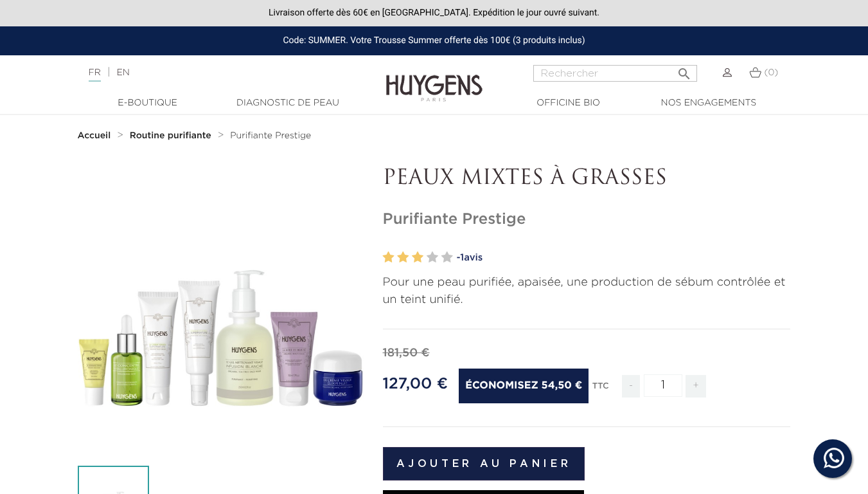 This screenshot has height=494, width=868. What do you see at coordinates (586, 291) in the screenshot?
I see `p: Pour une peau purifiée, apaisée, une production de sébum contrôlée et un teint unifié.` at bounding box center [586, 291].